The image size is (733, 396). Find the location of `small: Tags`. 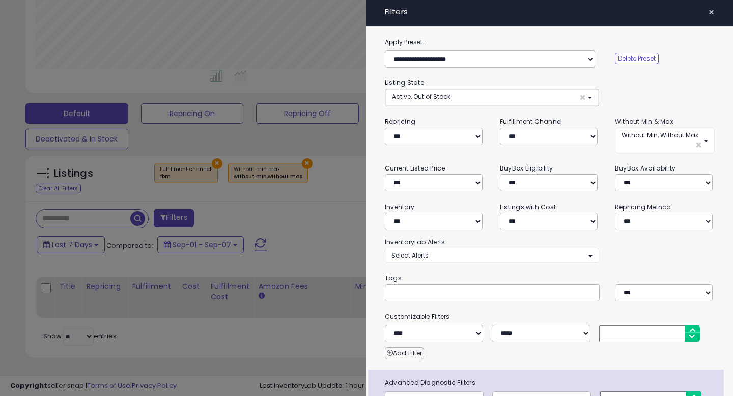

small: Tags is located at coordinates (550, 278).